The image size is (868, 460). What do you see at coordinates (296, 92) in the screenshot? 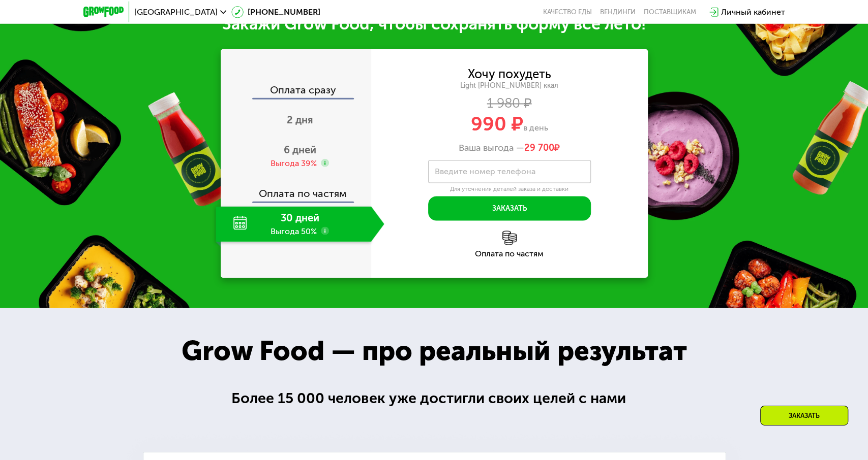
I see `div: Оплата сразу` at bounding box center [296, 92].